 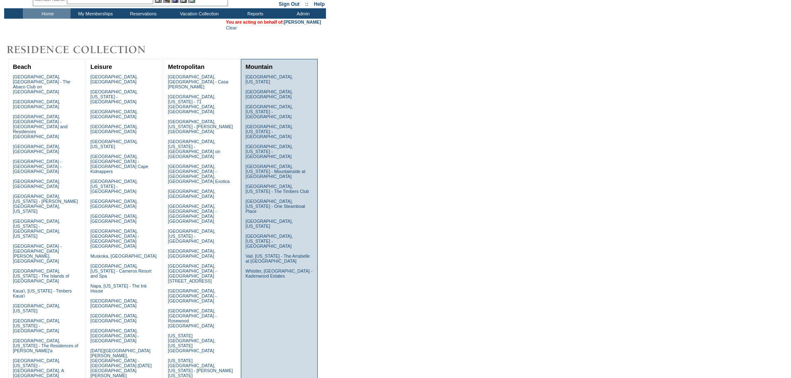 I want to click on td: My Memberships, so click(x=94, y=13).